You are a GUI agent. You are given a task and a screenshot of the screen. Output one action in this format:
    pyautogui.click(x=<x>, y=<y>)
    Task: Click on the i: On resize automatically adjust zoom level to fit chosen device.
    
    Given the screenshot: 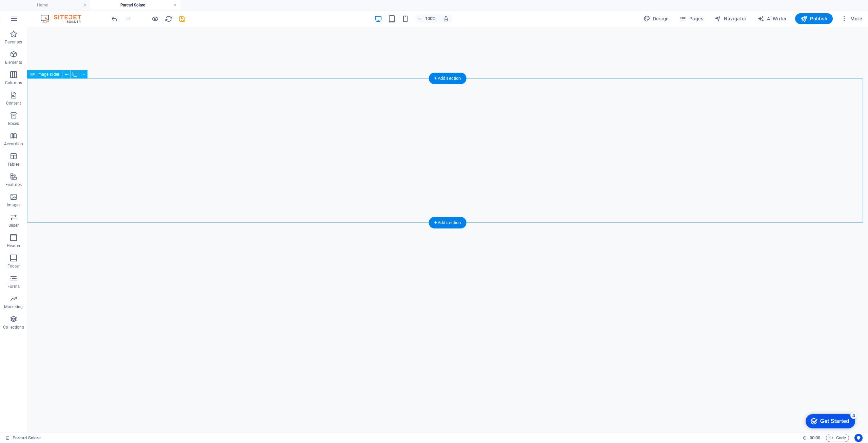 What is the action you would take?
    pyautogui.click(x=446, y=19)
    